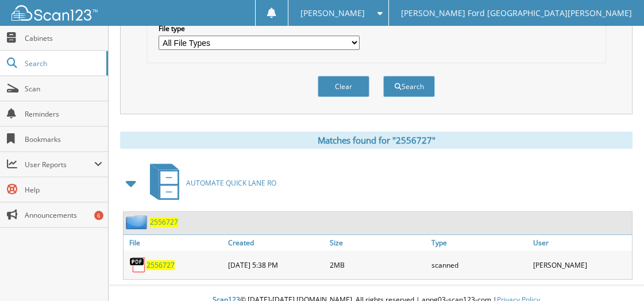 Image resolution: width=644 pixels, height=301 pixels. I want to click on span: User Reports, so click(59, 164).